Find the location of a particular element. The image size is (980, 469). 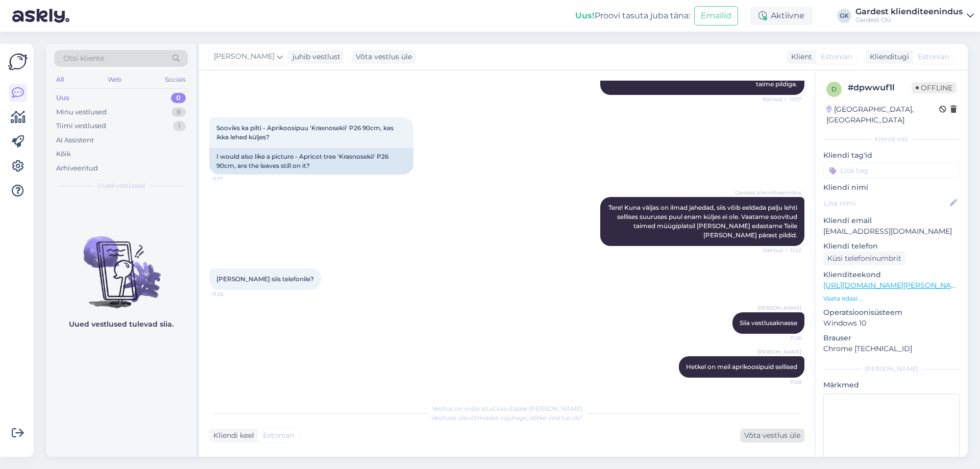

div: Gardest klienditeenindus is located at coordinates (909, 12).